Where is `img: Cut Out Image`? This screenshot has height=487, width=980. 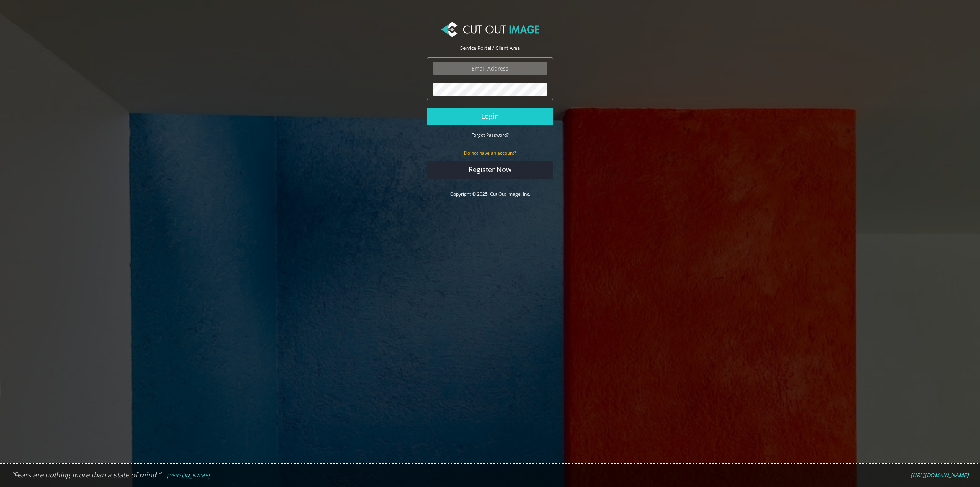 img: Cut Out Image is located at coordinates (490, 29).